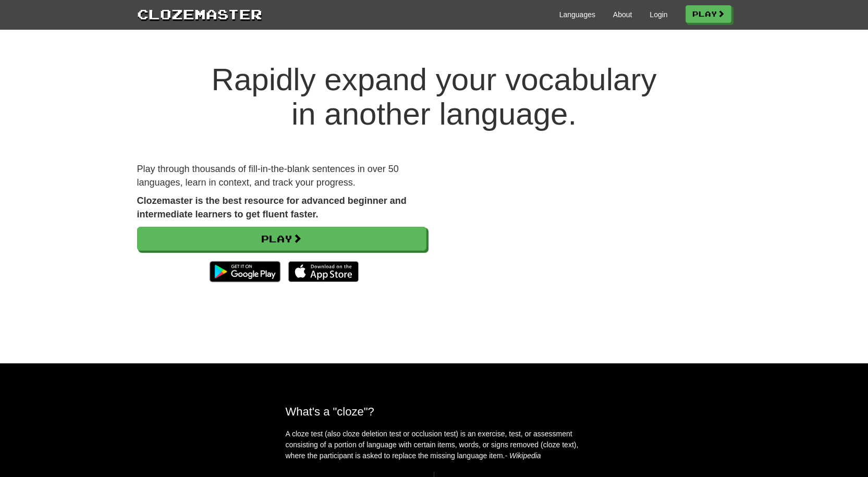  What do you see at coordinates (577, 14) in the screenshot?
I see `a: Languages` at bounding box center [577, 14].